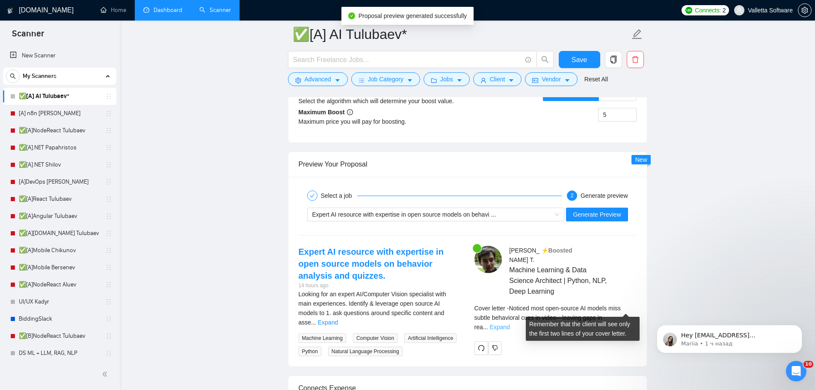 The height and width of the screenshot is (390, 815). I want to click on span: Generate Preview, so click(597, 214).